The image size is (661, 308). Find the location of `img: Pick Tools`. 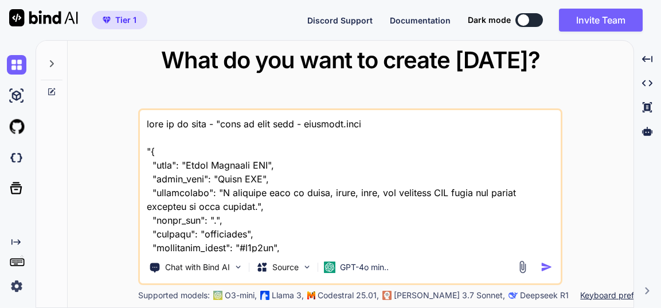

img: Pick Tools is located at coordinates (238, 267).